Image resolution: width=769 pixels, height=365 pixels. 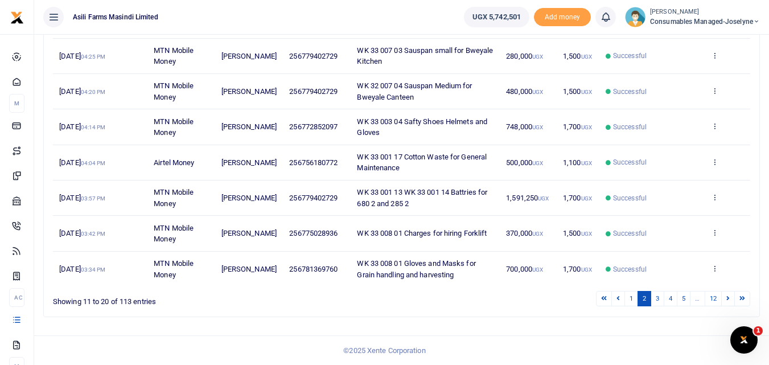 What do you see at coordinates (758, 331) in the screenshot?
I see `span: 1` at bounding box center [758, 331].